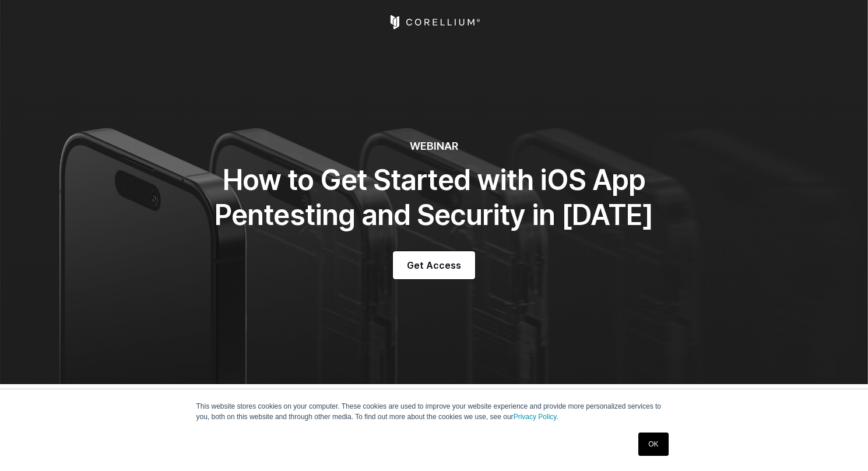  Describe the element at coordinates (434, 265) in the screenshot. I see `span: Get Access` at that location.